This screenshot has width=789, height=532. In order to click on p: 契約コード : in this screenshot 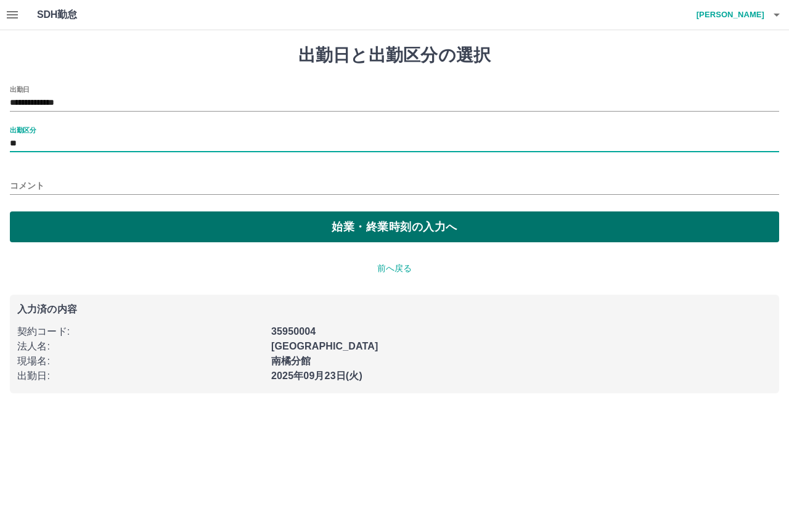, I will do `click(141, 332)`.